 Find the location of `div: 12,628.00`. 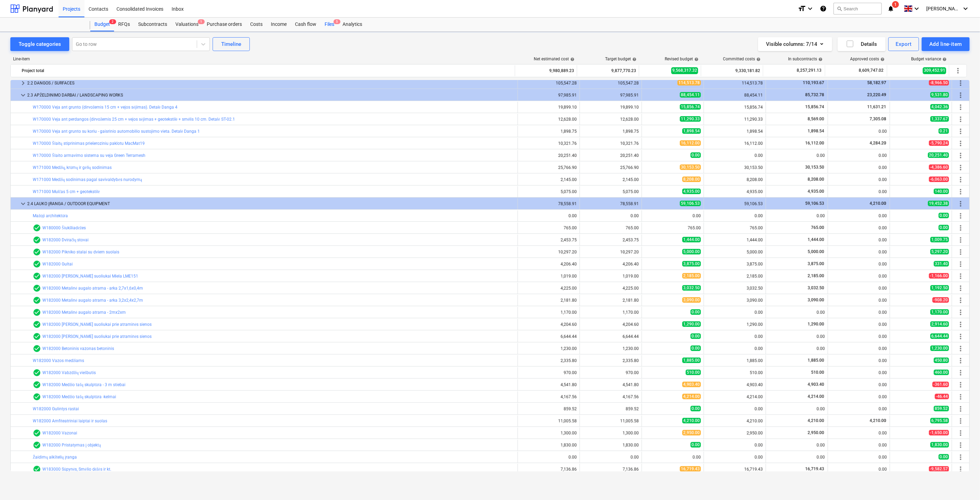

div: 12,628.00 is located at coordinates (610, 119).